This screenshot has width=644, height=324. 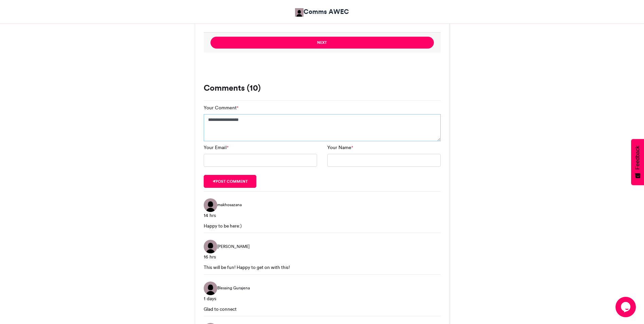 I want to click on label: Your Email, so click(x=216, y=148).